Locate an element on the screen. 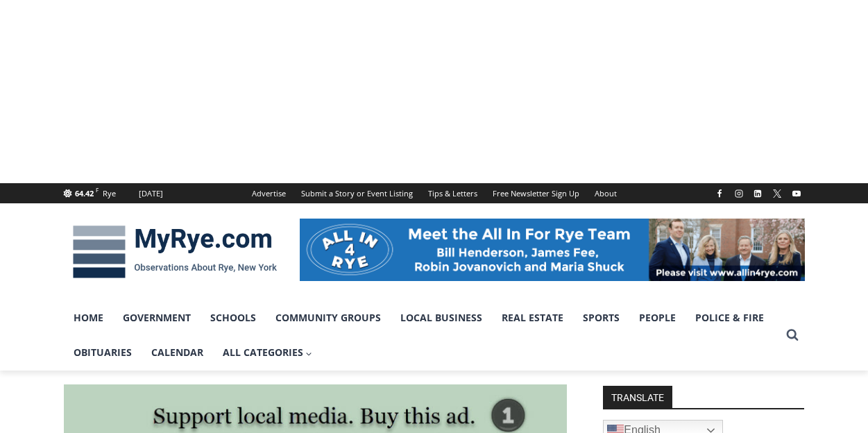  a: Local Business is located at coordinates (441, 318).